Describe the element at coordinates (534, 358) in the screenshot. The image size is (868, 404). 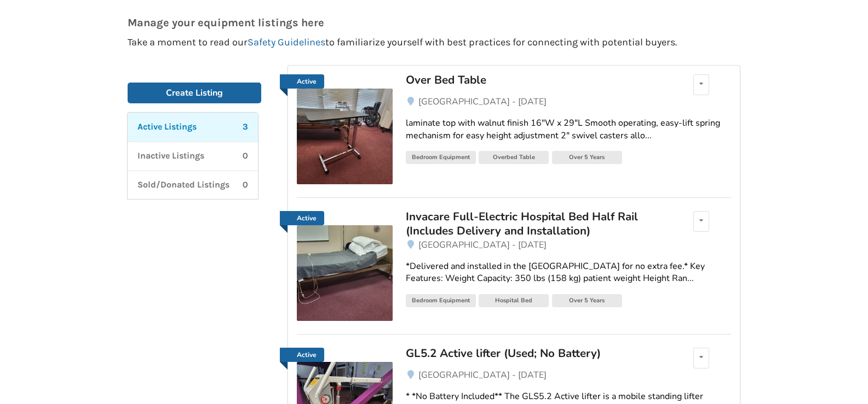
I see `a: GL5.2 Active lifter (Used; No Battery)` at that location.